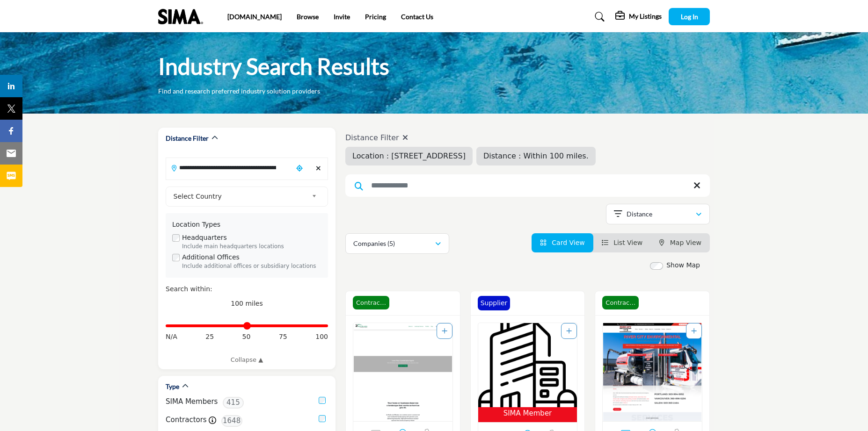 This screenshot has width=868, height=431. Describe the element at coordinates (252, 247) in the screenshot. I see `div: Include main headquarters locations` at that location.